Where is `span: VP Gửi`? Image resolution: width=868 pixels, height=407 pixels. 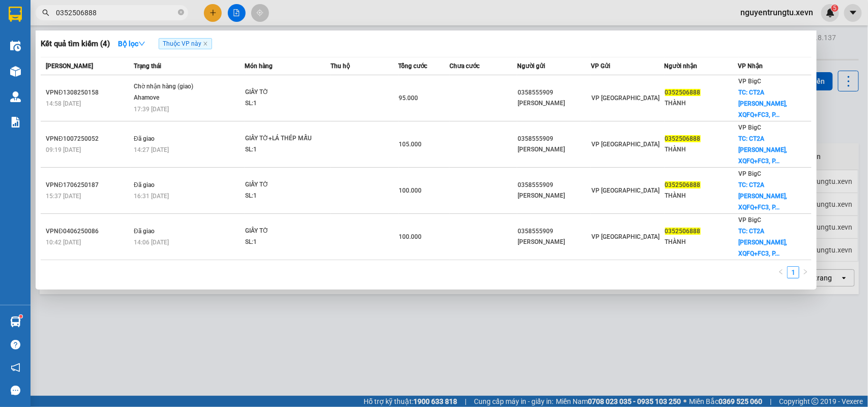
span: VP Gửi is located at coordinates (601, 66).